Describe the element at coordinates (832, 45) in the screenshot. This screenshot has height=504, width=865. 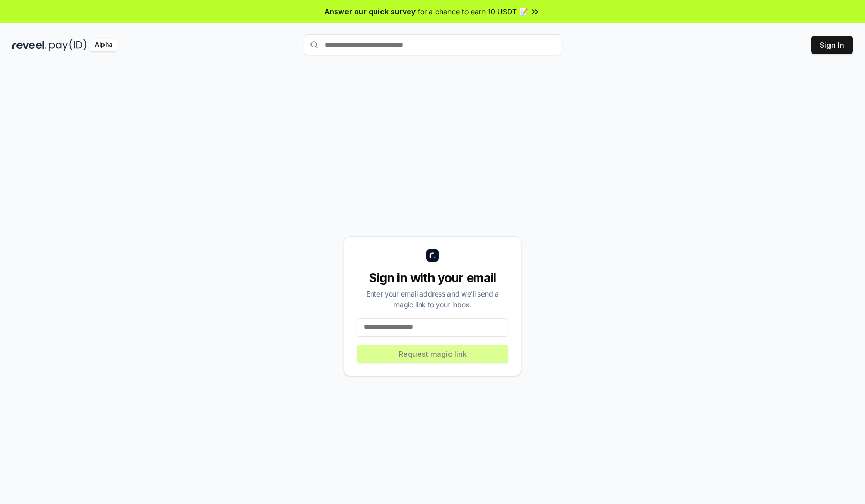
I see `button: Sign In` at that location.